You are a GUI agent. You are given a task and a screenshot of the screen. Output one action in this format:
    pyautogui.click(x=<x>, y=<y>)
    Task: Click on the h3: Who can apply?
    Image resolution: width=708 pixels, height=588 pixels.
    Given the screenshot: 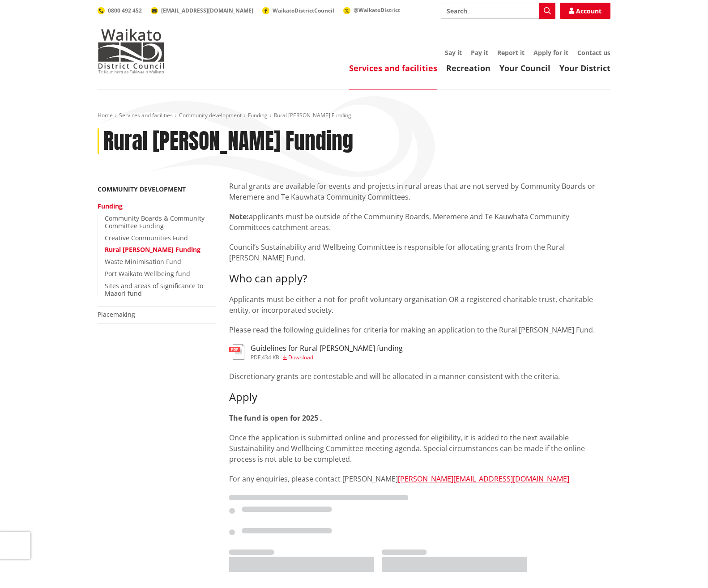 What is the action you would take?
    pyautogui.click(x=420, y=279)
    